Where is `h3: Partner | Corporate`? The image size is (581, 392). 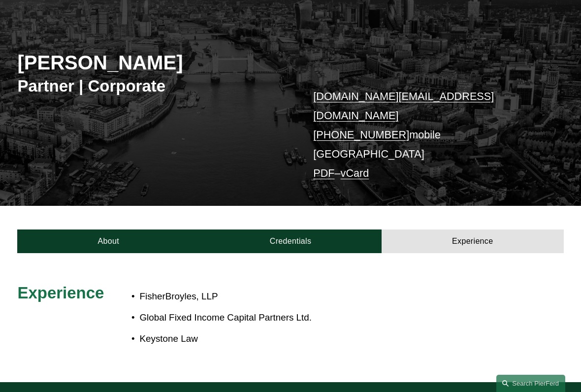 h3: Partner | Corporate is located at coordinates (153, 86).